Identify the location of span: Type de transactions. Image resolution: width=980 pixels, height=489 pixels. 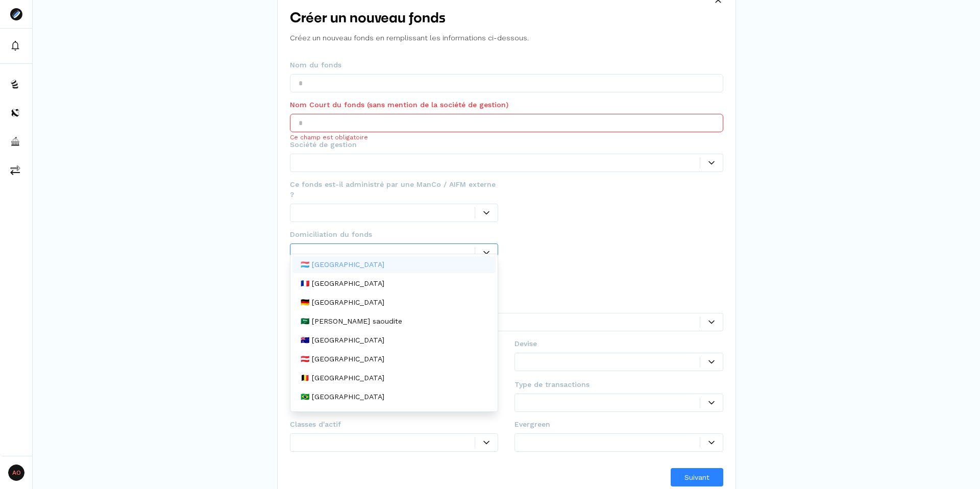
(552, 385).